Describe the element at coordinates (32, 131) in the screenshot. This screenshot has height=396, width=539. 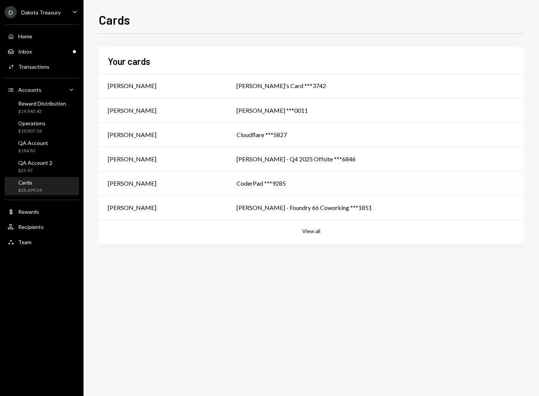
I see `div: $10,807.56` at that location.